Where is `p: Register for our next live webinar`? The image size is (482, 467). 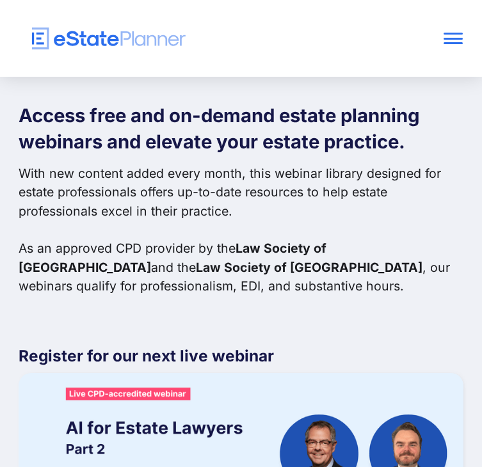 p: Register for our next live webinar is located at coordinates (241, 359).